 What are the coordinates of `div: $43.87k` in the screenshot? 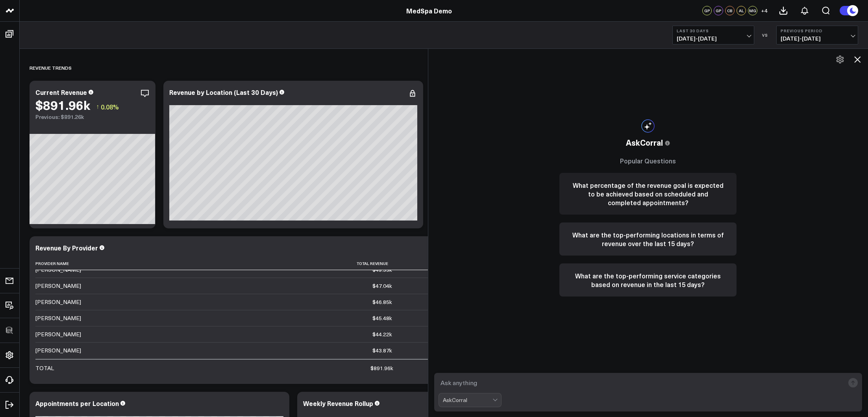 It's located at (382, 351).